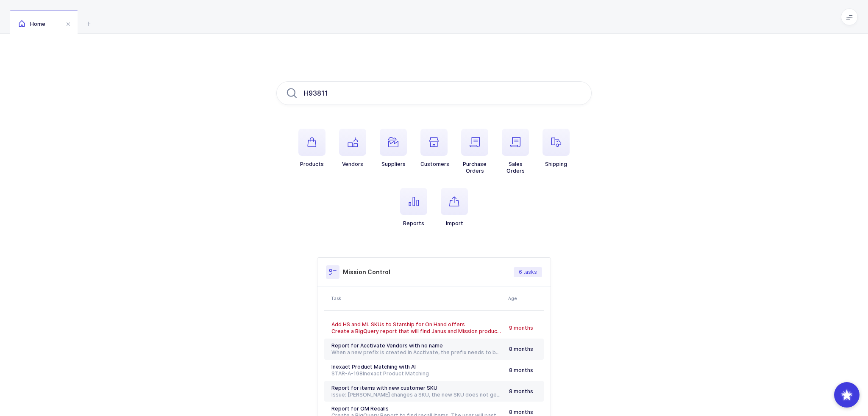 This screenshot has height=416, width=868. I want to click on button: Reports, so click(413, 207).